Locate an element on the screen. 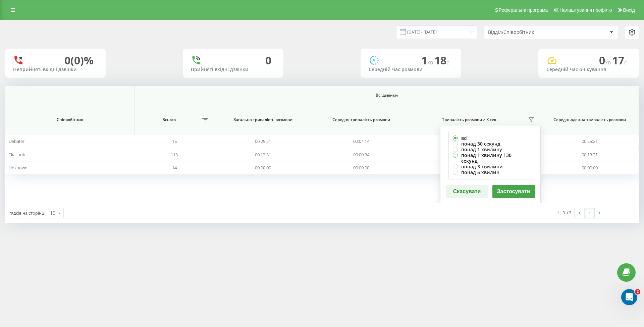 The image size is (644, 327). span: Середня тривалість розмови is located at coordinates (361, 120).